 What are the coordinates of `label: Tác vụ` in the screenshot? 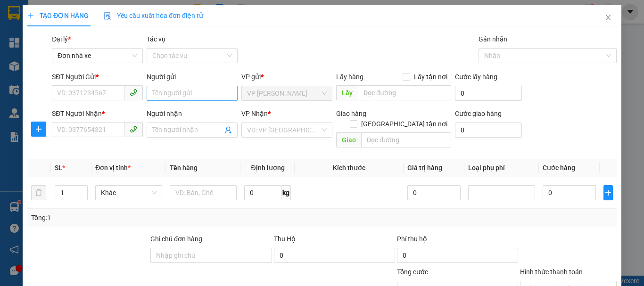 It's located at (156, 39).